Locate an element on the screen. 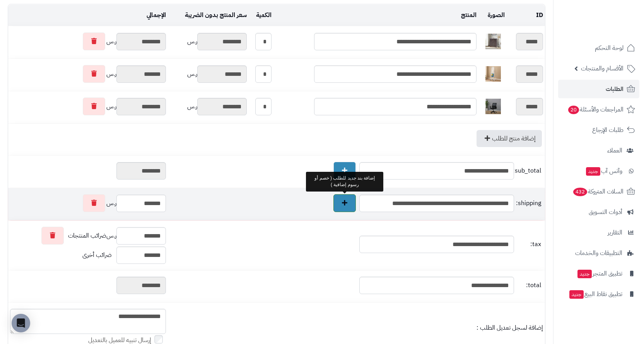 This screenshot has width=644, height=344. span: total: is located at coordinates (529, 285).